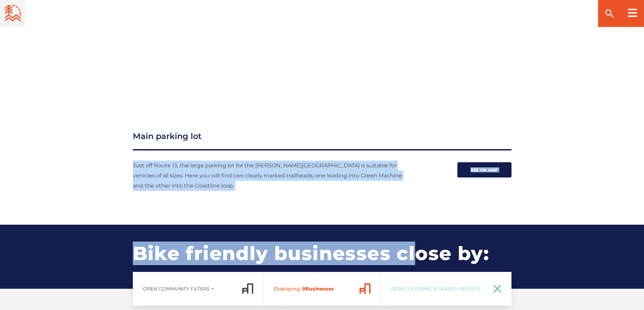 The height and width of the screenshot is (310, 644). What do you see at coordinates (484, 170) in the screenshot?
I see `span: See on map` at bounding box center [484, 170].